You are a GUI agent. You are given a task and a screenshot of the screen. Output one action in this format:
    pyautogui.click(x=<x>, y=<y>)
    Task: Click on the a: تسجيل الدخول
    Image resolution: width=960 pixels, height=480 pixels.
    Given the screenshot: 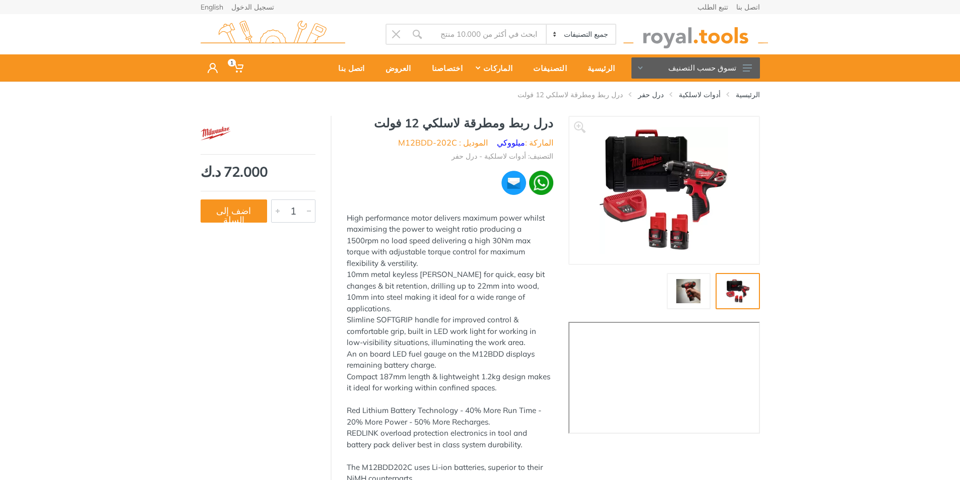 What is the action you would take?
    pyautogui.click(x=253, y=7)
    